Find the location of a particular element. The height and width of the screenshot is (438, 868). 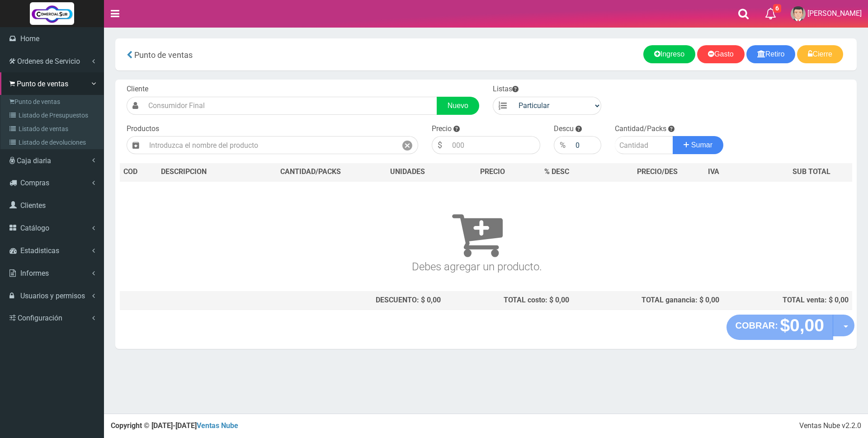

a: Retiro is located at coordinates (771, 54).